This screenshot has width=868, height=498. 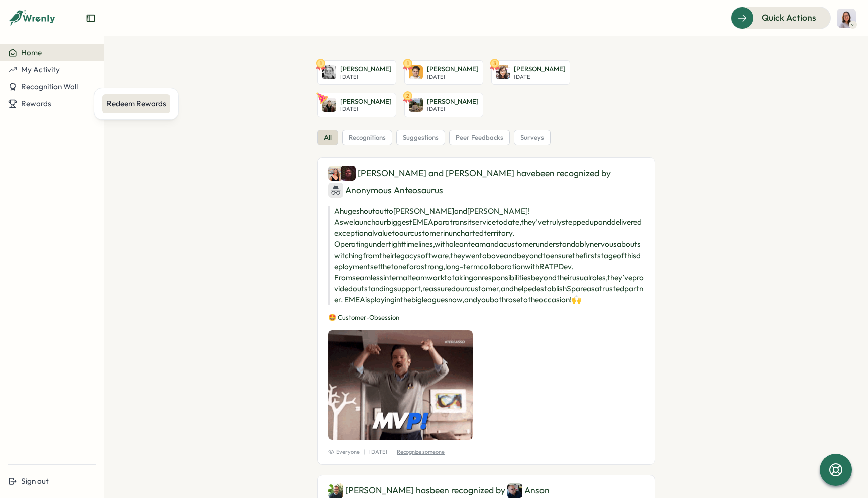 What do you see at coordinates (327, 138) in the screenshot?
I see `span: all` at bounding box center [327, 138].